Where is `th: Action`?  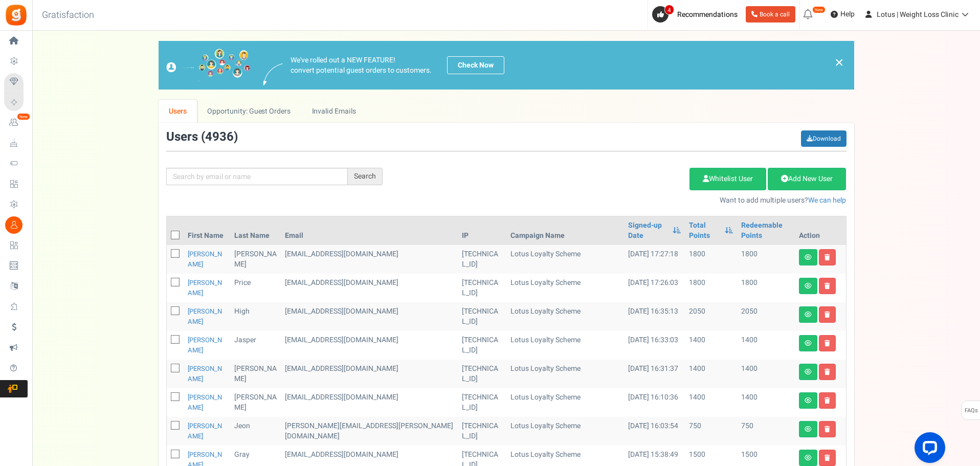
th: Action is located at coordinates (820, 231).